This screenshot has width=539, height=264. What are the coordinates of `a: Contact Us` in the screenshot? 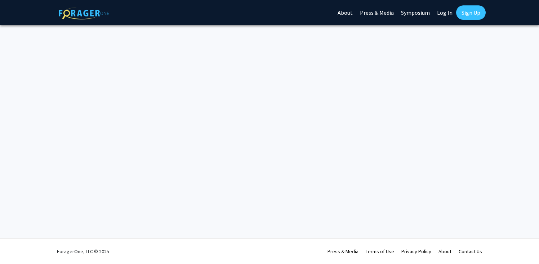 It's located at (470, 251).